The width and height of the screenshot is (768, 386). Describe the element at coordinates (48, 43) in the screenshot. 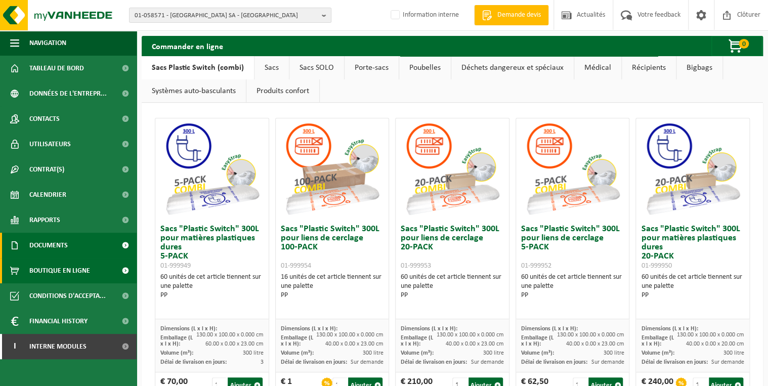

I see `span: Navigation` at that location.